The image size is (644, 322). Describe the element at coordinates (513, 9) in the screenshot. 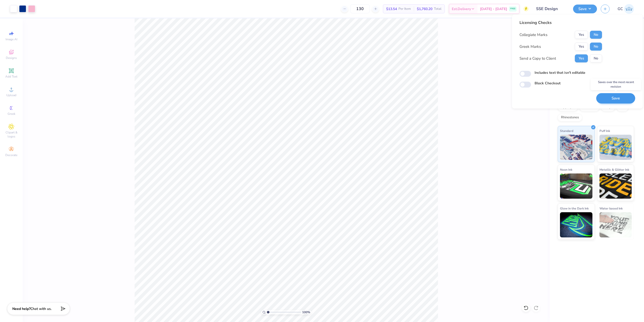

I see `span: FREE` at that location.